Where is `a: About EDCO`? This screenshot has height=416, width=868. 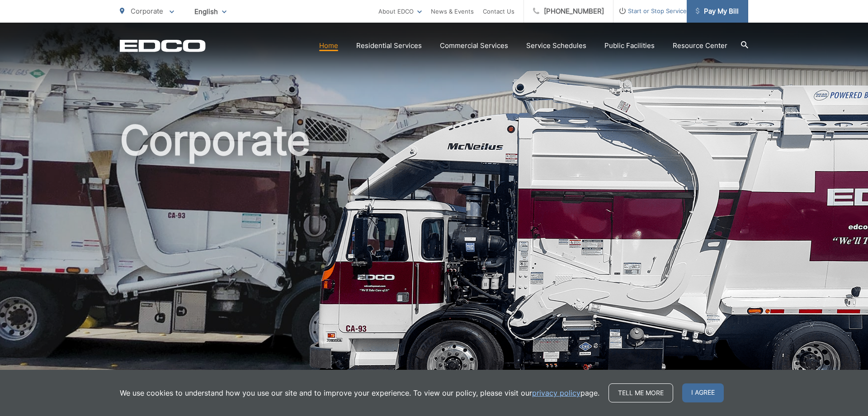 a: About EDCO is located at coordinates (400, 11).